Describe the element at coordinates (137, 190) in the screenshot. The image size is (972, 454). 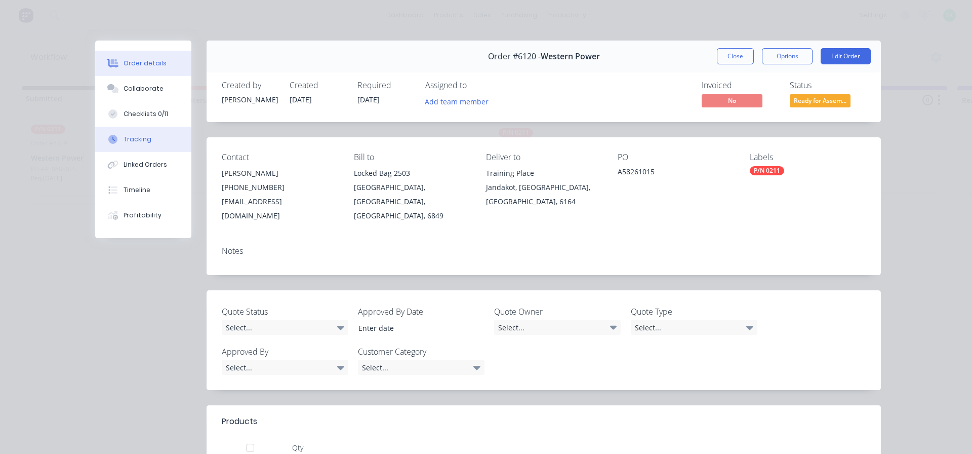
I see `div: Timeline` at that location.